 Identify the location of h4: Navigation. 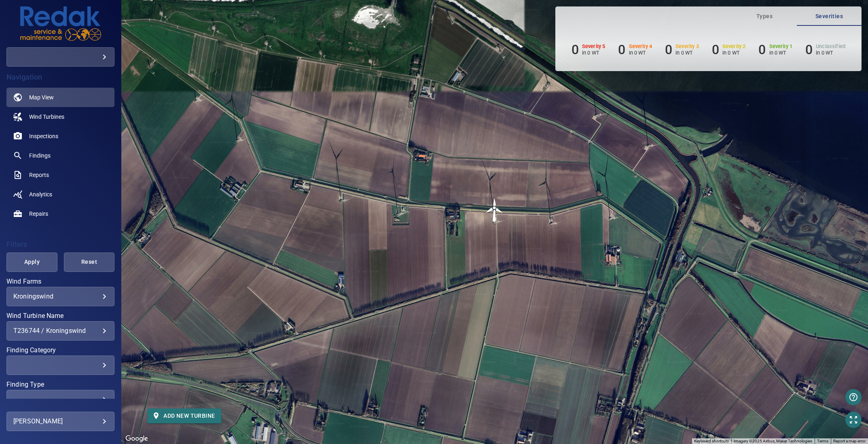
(61, 77).